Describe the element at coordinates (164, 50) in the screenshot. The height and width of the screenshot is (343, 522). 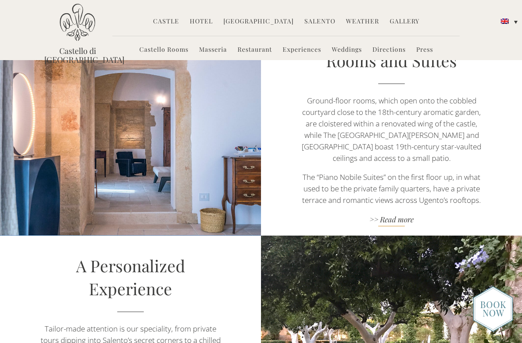
I see `a: Castello Rooms` at that location.